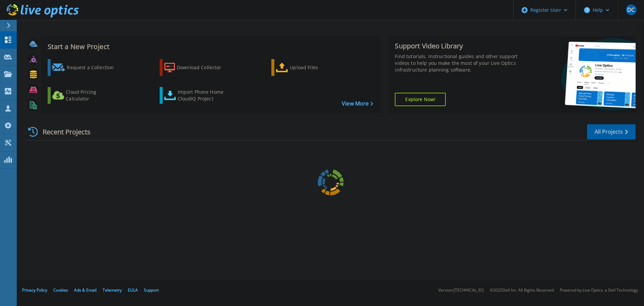 This screenshot has height=306, width=644. What do you see at coordinates (458, 46) in the screenshot?
I see `div: Support Video Library` at bounding box center [458, 46].